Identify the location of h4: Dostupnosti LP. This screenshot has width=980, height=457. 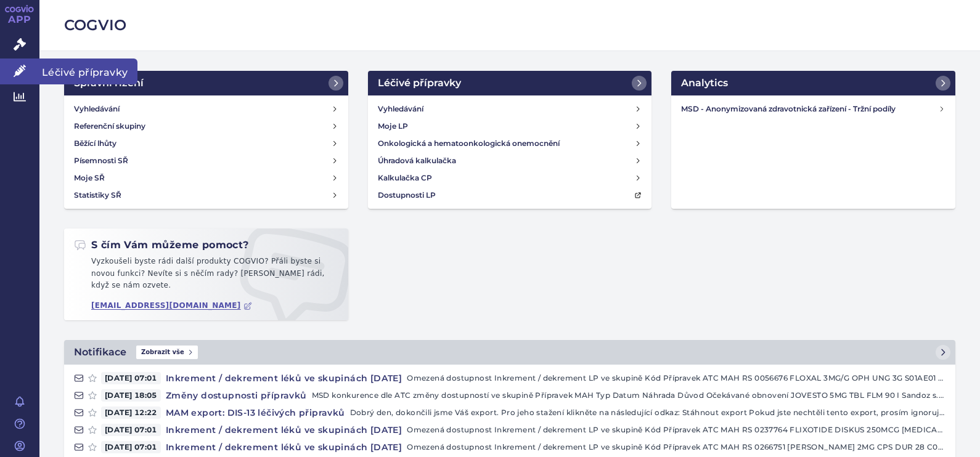
(407, 195).